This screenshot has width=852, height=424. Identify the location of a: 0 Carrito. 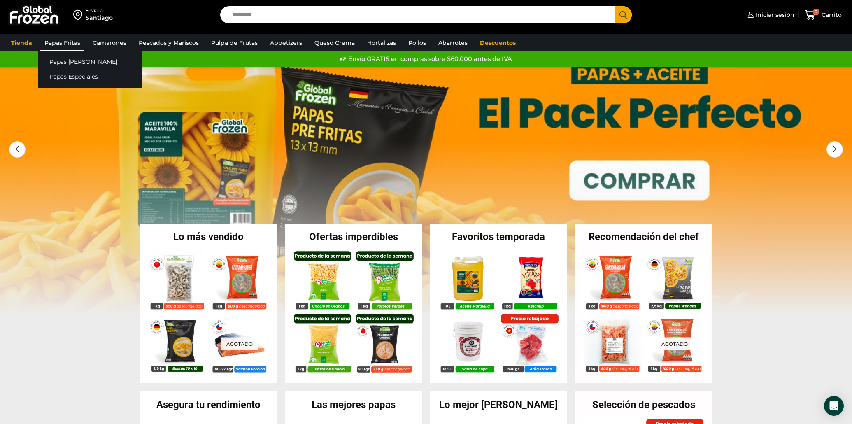
(823, 15).